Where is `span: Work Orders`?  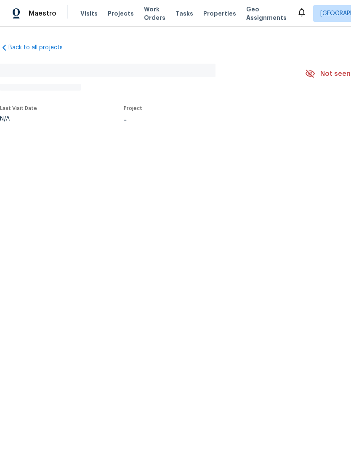 span: Work Orders is located at coordinates (155, 13).